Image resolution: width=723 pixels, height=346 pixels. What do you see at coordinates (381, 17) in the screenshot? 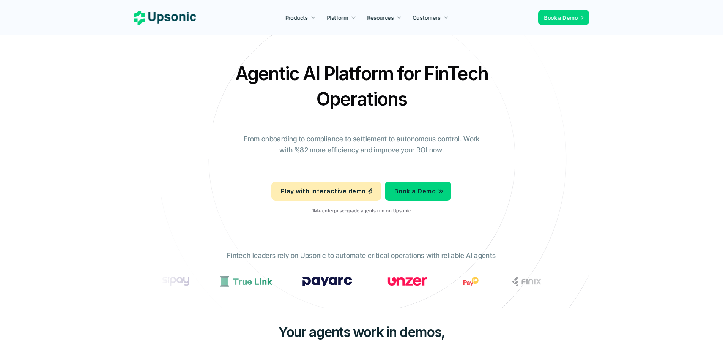
I see `p: Resources` at bounding box center [381, 17].